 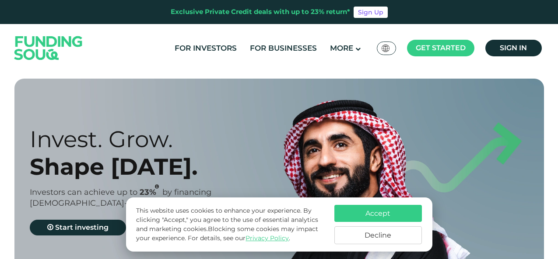 What do you see at coordinates (385, 48) in the screenshot?
I see `img: SA Flag` at bounding box center [385, 48].